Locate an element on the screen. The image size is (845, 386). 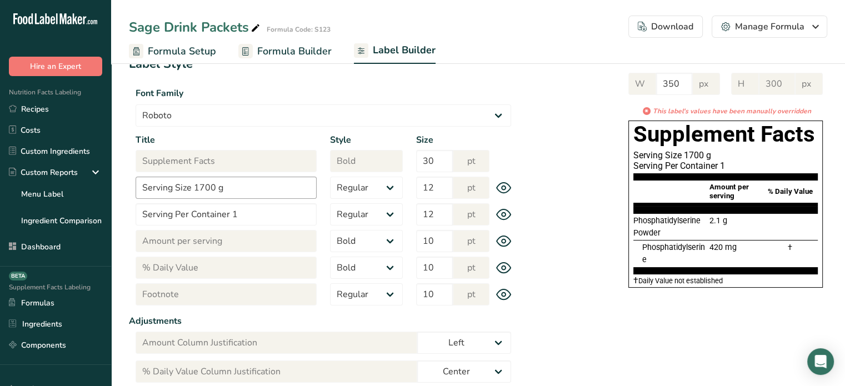
span: Label Builder is located at coordinates (404, 50).